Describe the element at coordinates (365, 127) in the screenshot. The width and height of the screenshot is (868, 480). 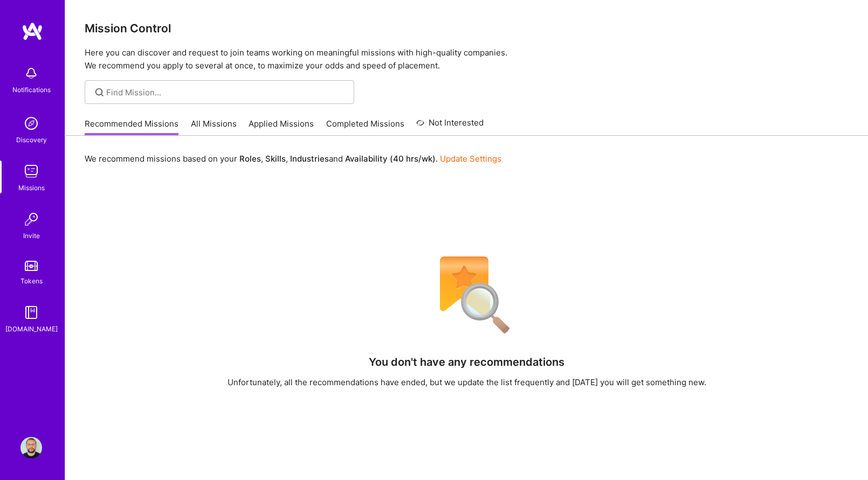
I see `a: Completed Missions` at that location.